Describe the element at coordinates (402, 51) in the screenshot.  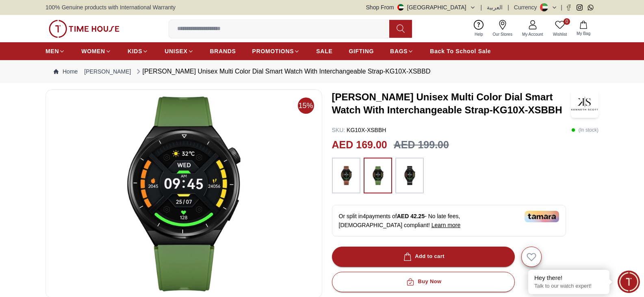
I see `a: BAGS` at that location.